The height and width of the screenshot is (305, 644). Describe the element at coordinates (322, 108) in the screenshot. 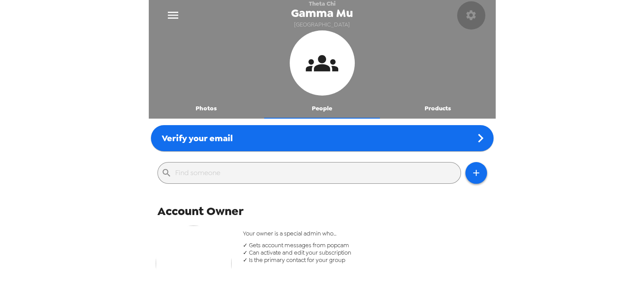

I see `button: People` at that location.